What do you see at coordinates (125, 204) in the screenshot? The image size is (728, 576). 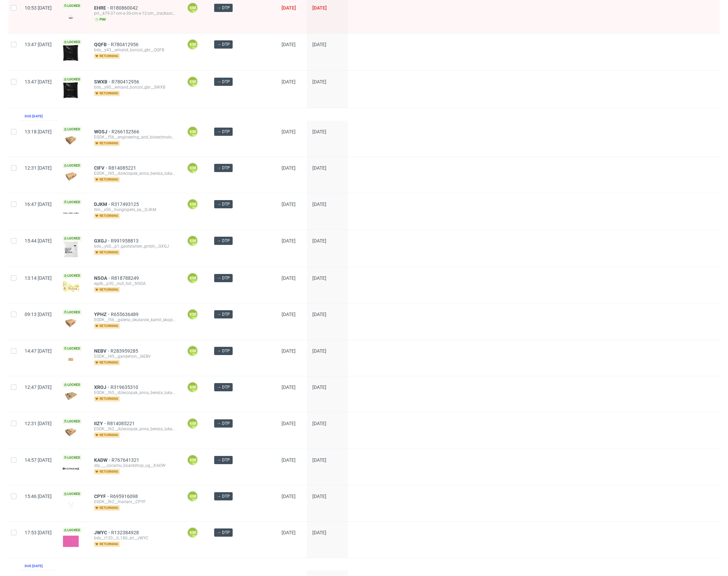 I see `span: R317493125` at bounding box center [125, 204].